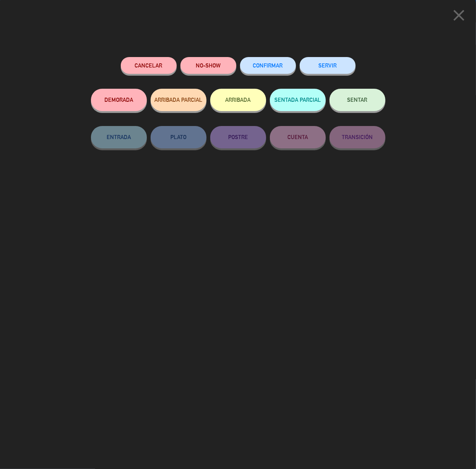 Image resolution: width=476 pixels, height=469 pixels. I want to click on button: TRANSICIÓN, so click(357, 137).